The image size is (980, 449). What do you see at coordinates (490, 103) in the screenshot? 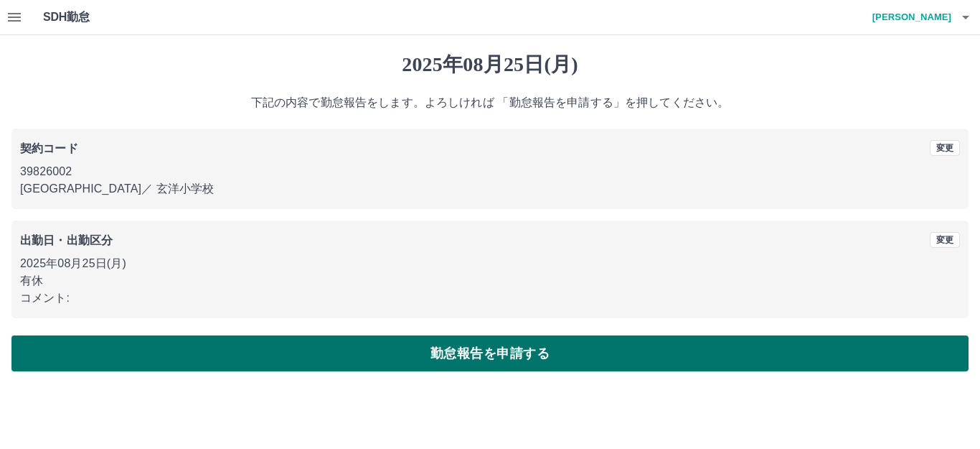
I see `p: 下記の内容で勤怠報告をします。よろしければ 「勤怠報告を申請する」を押してください。` at bounding box center [490, 103].